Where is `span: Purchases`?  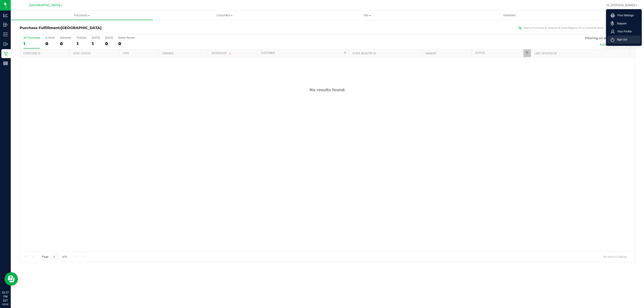
span: Purchases is located at coordinates (82, 15).